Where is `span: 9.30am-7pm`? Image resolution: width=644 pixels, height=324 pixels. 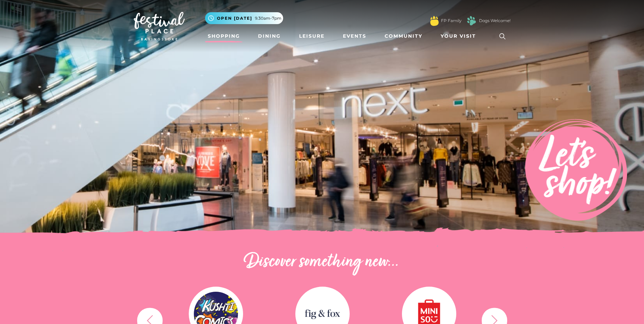
span: 9.30am-7pm is located at coordinates (268, 19).